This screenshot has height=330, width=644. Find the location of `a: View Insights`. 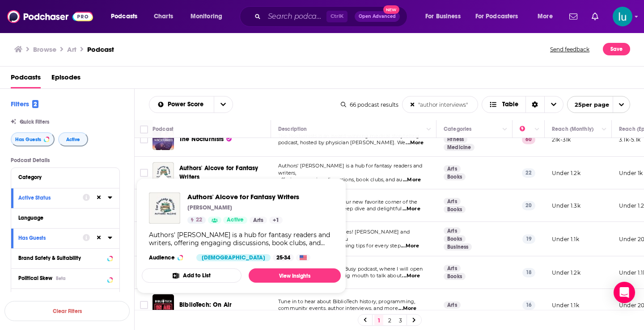

a: View Insights is located at coordinates (295, 275).